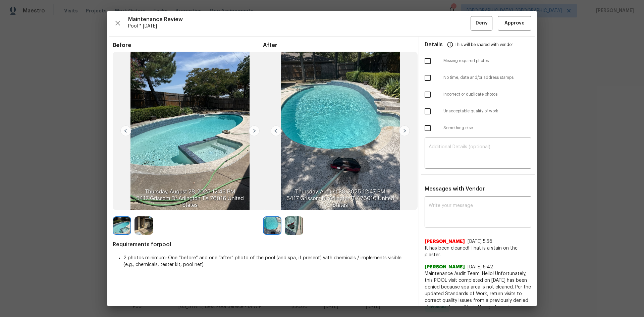 The height and width of the screenshot is (317, 644). What do you see at coordinates (488, 127) in the screenshot?
I see `span: Something else` at bounding box center [488, 127].